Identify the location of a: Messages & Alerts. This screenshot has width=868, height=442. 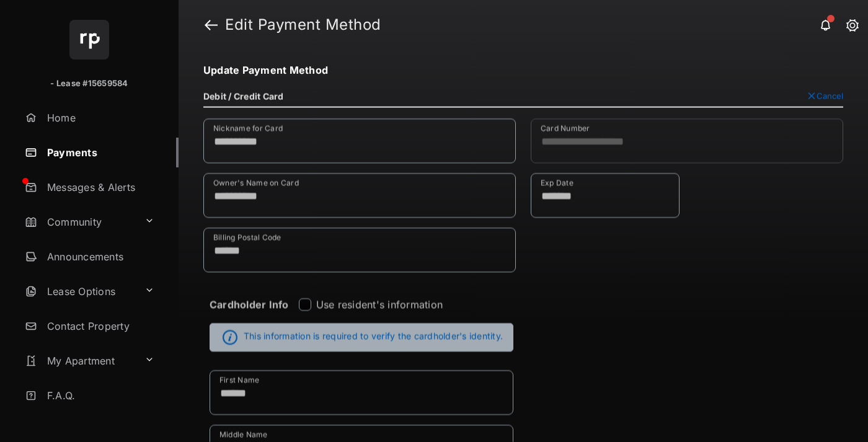
(99, 187).